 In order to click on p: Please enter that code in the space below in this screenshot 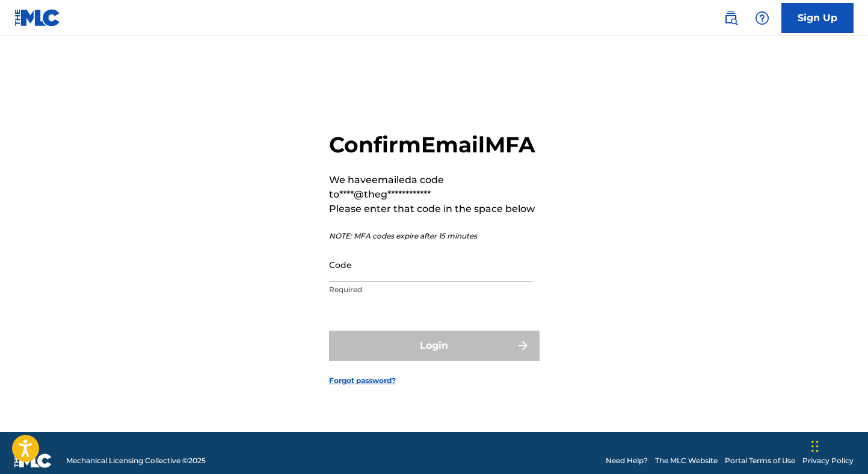, I will do `click(435, 209)`.